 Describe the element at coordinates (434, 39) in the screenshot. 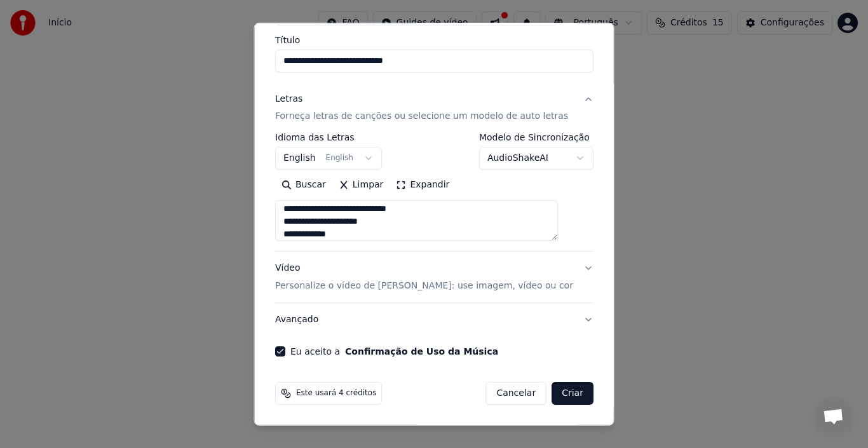

I see `label: Título` at that location.